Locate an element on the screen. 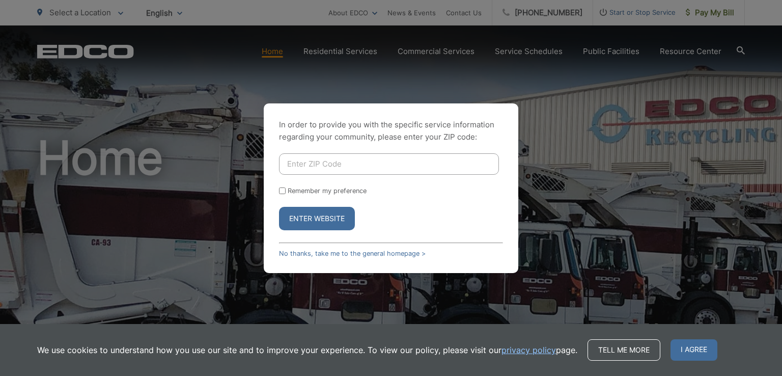  span: I agree is located at coordinates (694, 350).